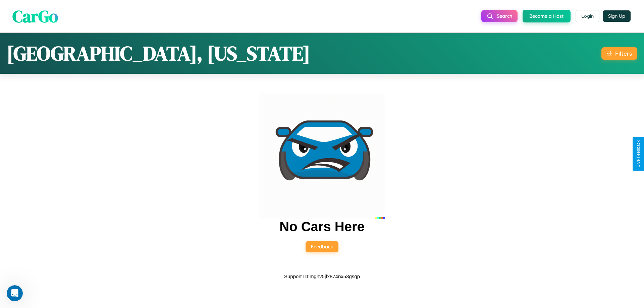  I want to click on button: Sign Up, so click(616, 16).